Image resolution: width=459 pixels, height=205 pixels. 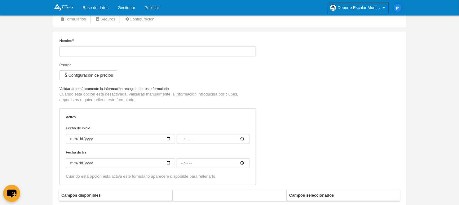 I want to click on img: c2l6ZT0zMHgzMCZmcz05JnRleHQ9SlAmYmc9MWU4OGU1.png, so click(x=398, y=8).